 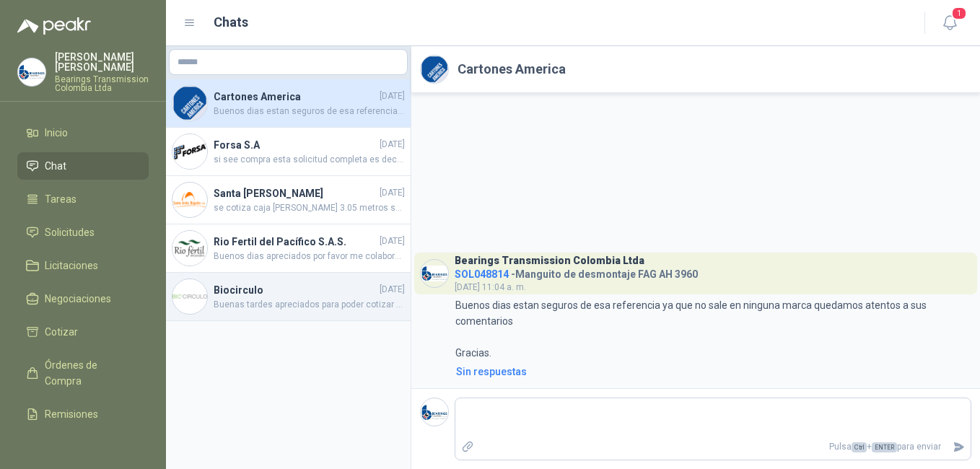 I want to click on button: 1, so click(x=949, y=23).